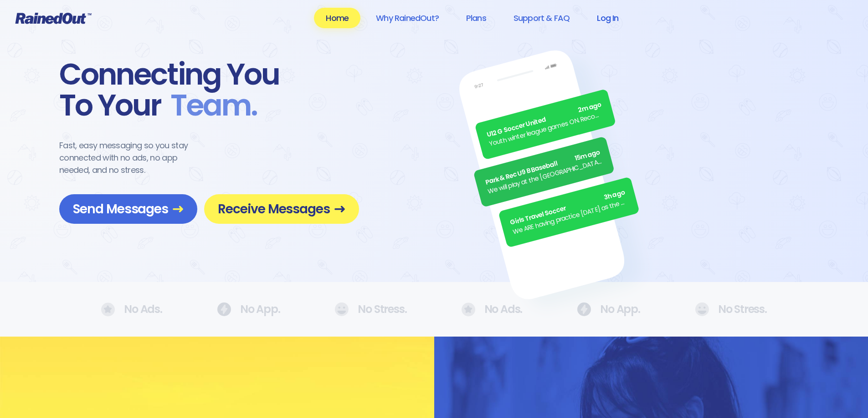 The height and width of the screenshot is (418, 868). What do you see at coordinates (544, 120) in the screenshot?
I see `div: U12 G Soccer United` at bounding box center [544, 120].